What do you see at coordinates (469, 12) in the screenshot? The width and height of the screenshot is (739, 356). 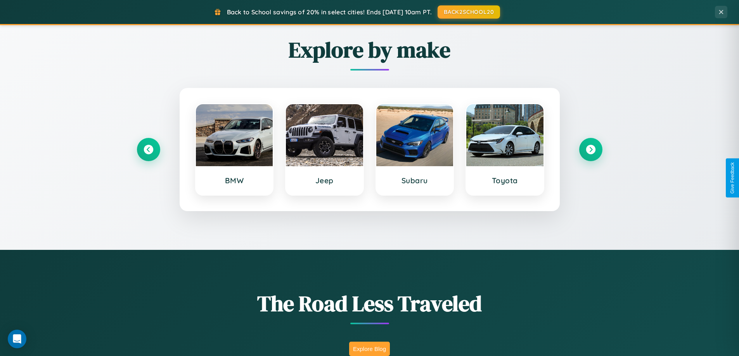 I see `button: BACK2SCHOOL20` at bounding box center [469, 12].